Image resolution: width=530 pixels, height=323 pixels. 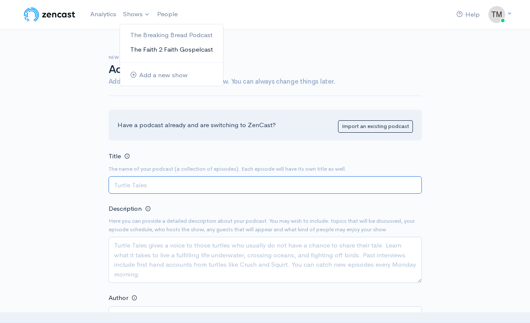 I want to click on a: The Breaking Bread Podcast, so click(x=172, y=35).